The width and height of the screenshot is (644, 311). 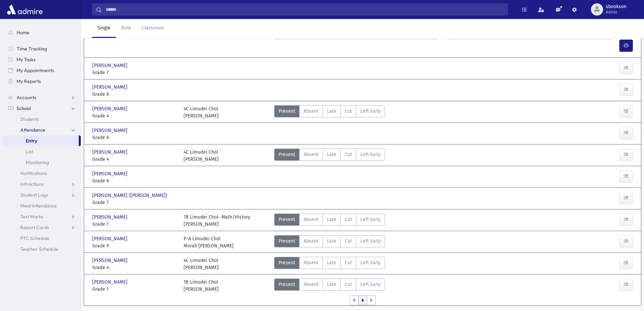 What do you see at coordinates (33, 173) in the screenshot?
I see `span: Notifications` at bounding box center [33, 173].